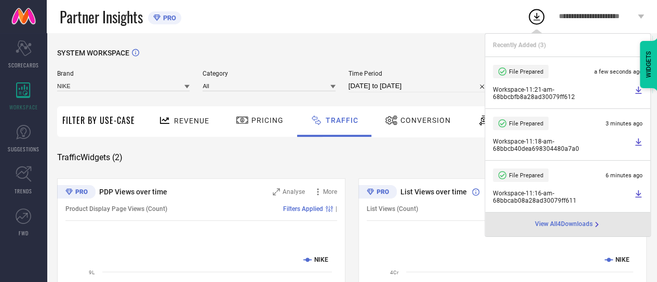  Describe the element at coordinates (99, 120) in the screenshot. I see `span: Filter By Use-Case` at that location.